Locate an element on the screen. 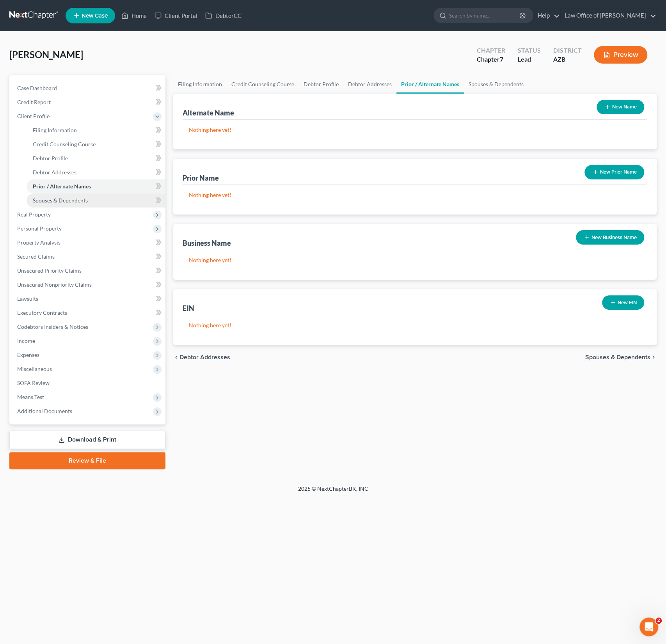  span: Additional Documents is located at coordinates (44, 411).